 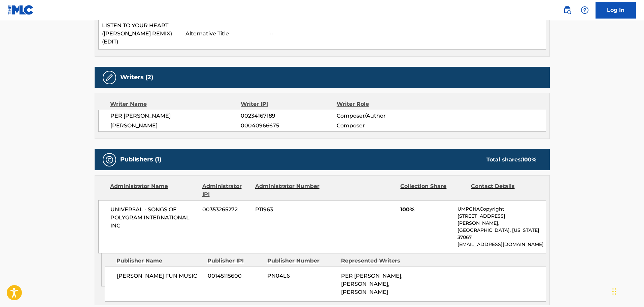 What do you see at coordinates (380, 104) in the screenshot?
I see `div: Writer Role` at bounding box center [380, 104].